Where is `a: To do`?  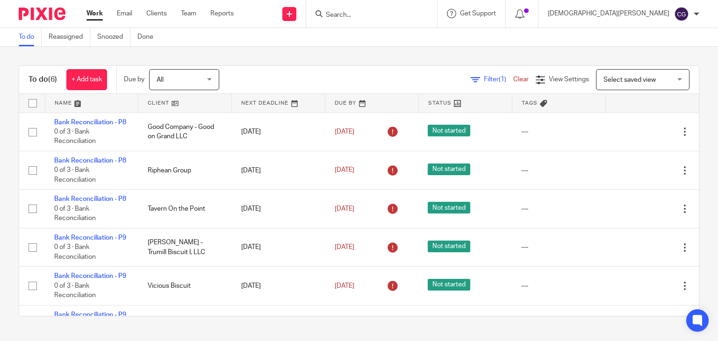 a: To do is located at coordinates (30, 37).